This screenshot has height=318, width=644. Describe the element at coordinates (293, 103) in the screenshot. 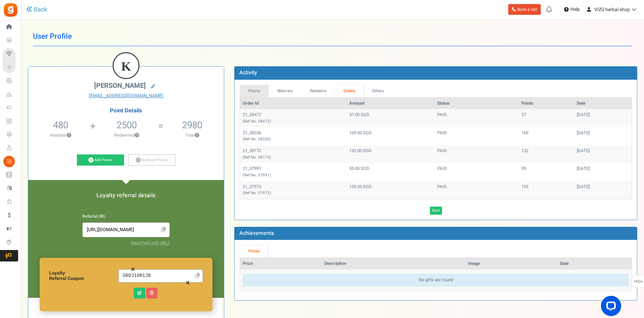

I see `th: Order Id` at that location.